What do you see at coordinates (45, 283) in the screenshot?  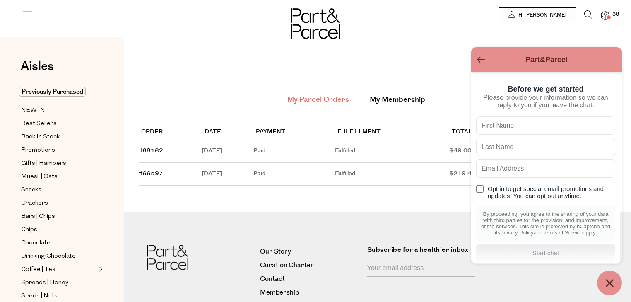 I see `span: Spreads | Honey` at bounding box center [45, 283].